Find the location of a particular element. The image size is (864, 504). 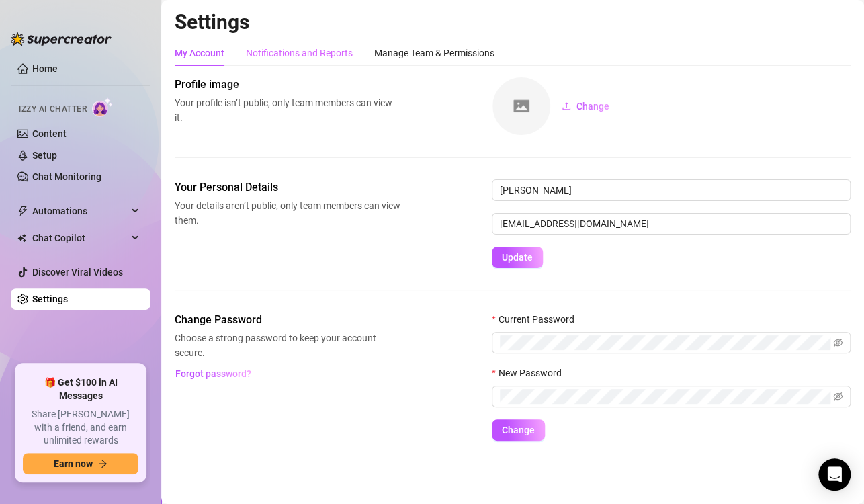

a: Settings is located at coordinates (50, 299).